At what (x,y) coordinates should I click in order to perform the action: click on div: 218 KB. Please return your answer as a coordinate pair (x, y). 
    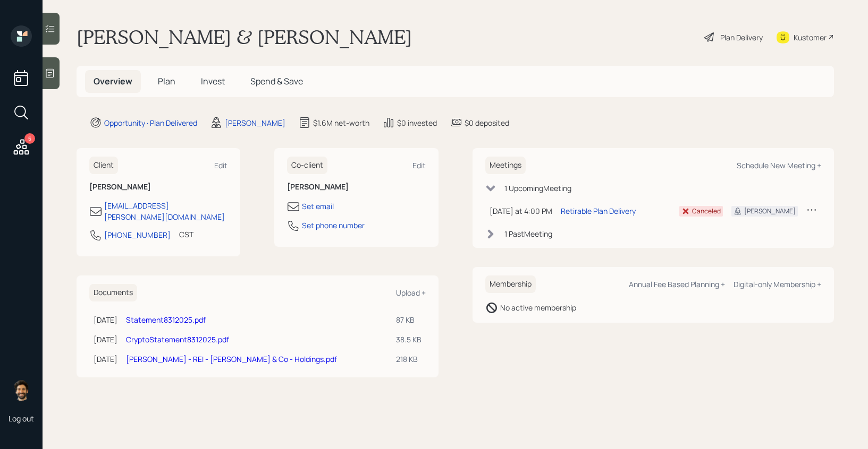
    Looking at the image, I should click on (409, 359).